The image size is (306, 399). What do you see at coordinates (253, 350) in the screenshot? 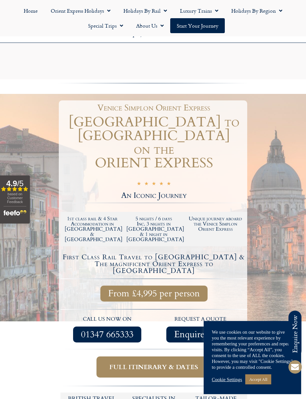
I see `div: We use cookies on our website to give you the most relevant experience by remembering your prefer...` at bounding box center [253, 350].